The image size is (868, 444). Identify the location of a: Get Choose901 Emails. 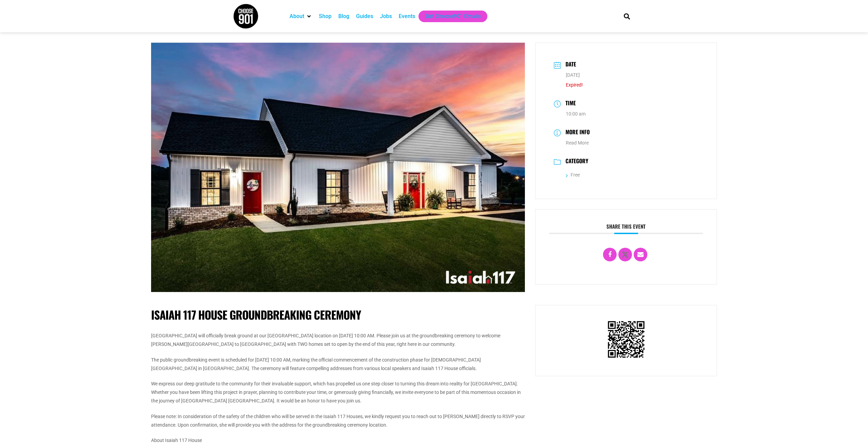
(453, 17).